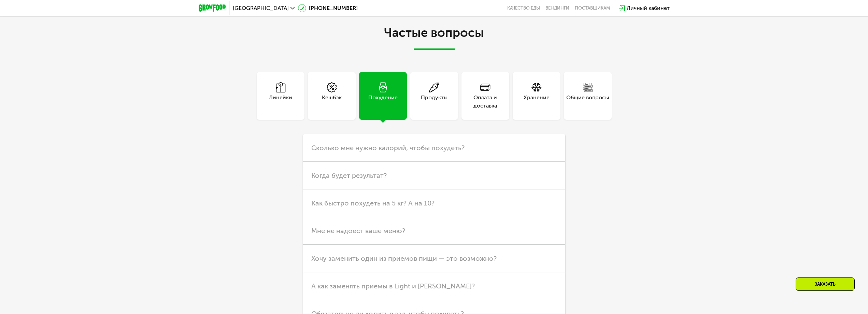 The width and height of the screenshot is (868, 314). What do you see at coordinates (434, 102) in the screenshot?
I see `div: Продукты` at bounding box center [434, 102].